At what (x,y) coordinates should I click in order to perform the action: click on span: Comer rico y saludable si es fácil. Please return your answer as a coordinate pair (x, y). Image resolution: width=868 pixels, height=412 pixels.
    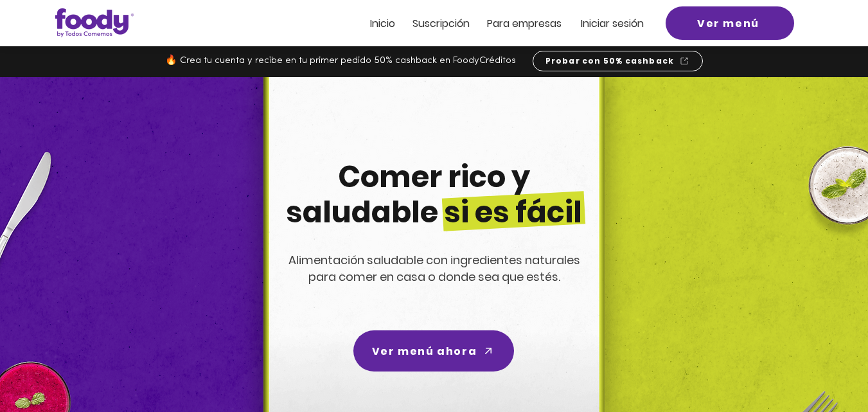
    Looking at the image, I should click on (434, 194).